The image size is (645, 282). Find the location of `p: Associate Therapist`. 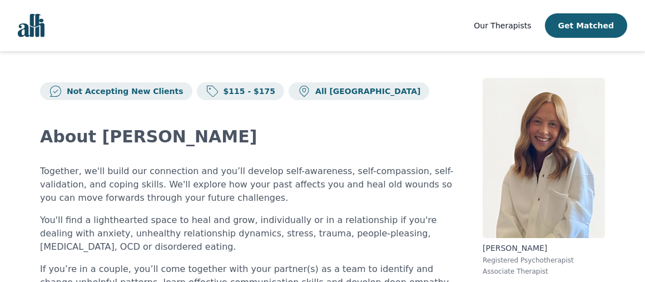

p: Associate Therapist is located at coordinates (544, 271).